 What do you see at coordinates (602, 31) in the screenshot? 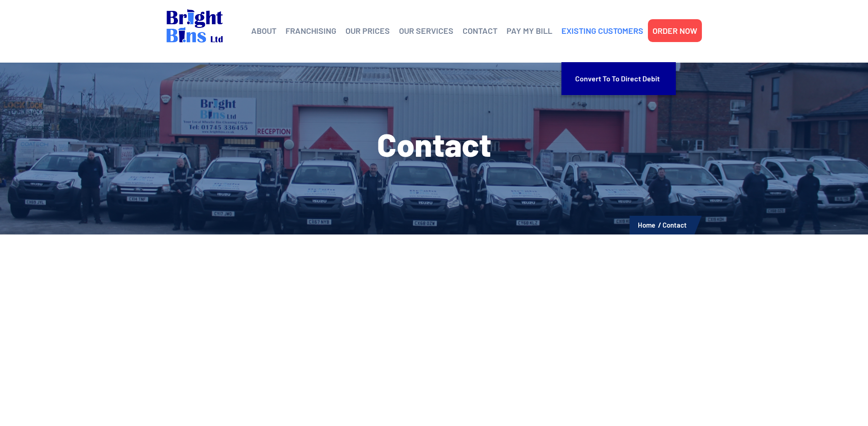
I see `a: EXISTING CUSTOMERS` at bounding box center [602, 31].